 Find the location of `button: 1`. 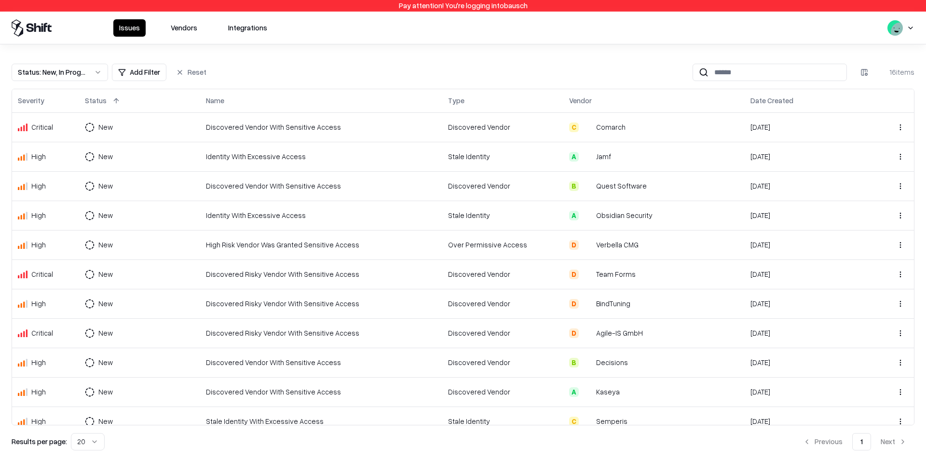

button: 1 is located at coordinates (862, 442).